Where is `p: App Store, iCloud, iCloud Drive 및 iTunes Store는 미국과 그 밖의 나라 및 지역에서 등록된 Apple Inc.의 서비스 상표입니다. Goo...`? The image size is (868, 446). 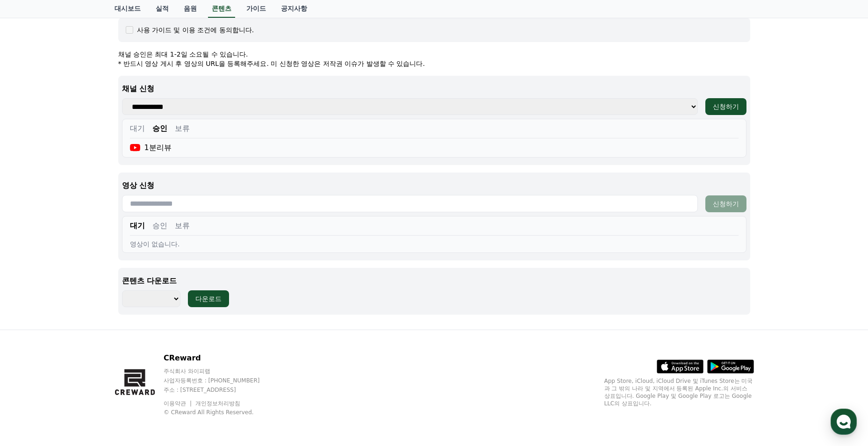 p: App Store, iCloud, iCloud Drive 및 iTunes Store는 미국과 그 밖의 나라 및 지역에서 등록된 Apple Inc.의 서비스 상표입니다. Goo... is located at coordinates (679, 393).